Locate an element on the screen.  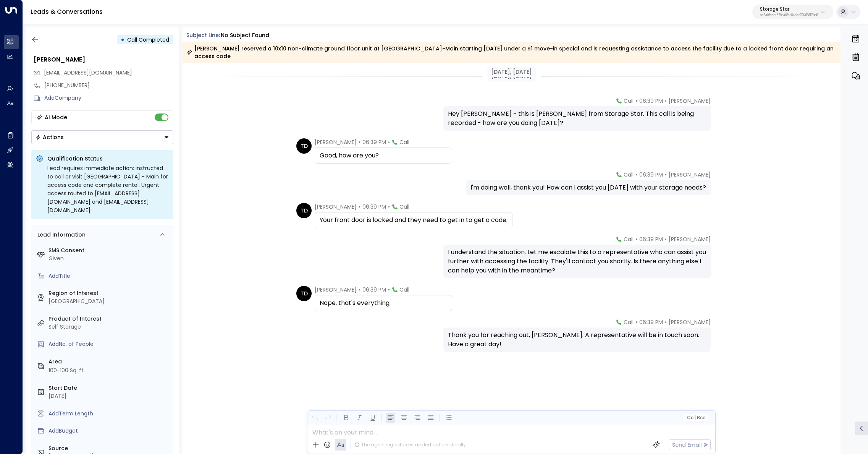
div: Self Storage is located at coordinates (109, 327).